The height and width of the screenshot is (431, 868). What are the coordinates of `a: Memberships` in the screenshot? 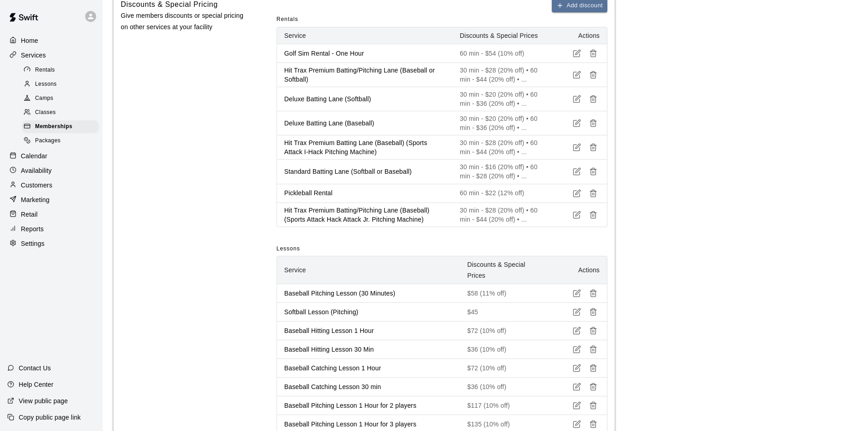 It's located at (62, 126).